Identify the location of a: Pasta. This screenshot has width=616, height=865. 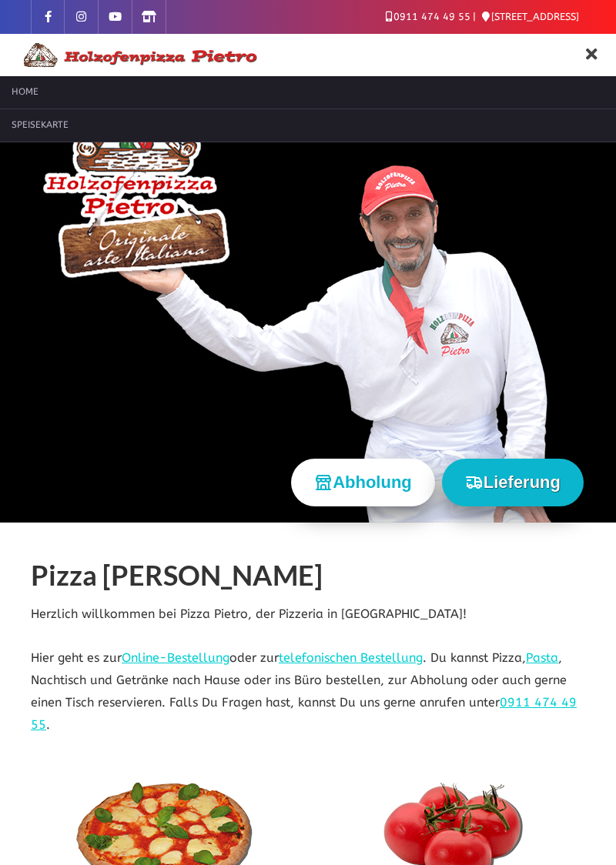
(542, 657).